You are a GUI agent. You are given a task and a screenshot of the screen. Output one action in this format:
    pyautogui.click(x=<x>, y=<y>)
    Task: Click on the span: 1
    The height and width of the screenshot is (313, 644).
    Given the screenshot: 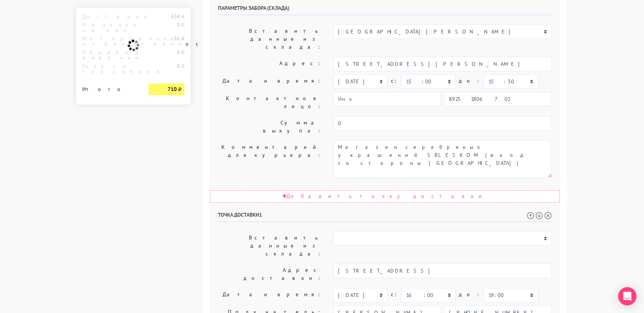 What is the action you would take?
    pyautogui.click(x=260, y=215)
    